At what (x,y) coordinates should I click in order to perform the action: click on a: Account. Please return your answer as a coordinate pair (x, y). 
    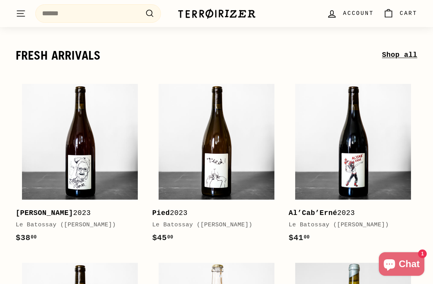
    Looking at the image, I should click on (350, 13).